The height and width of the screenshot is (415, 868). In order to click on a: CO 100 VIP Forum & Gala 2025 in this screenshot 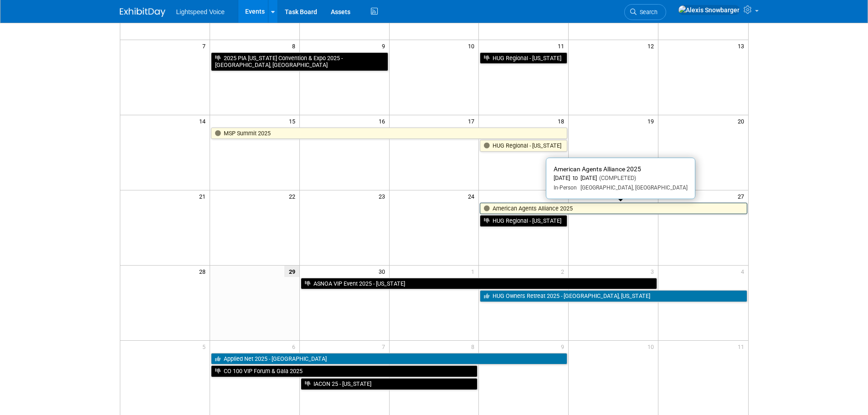, I will do `click(344, 371)`.